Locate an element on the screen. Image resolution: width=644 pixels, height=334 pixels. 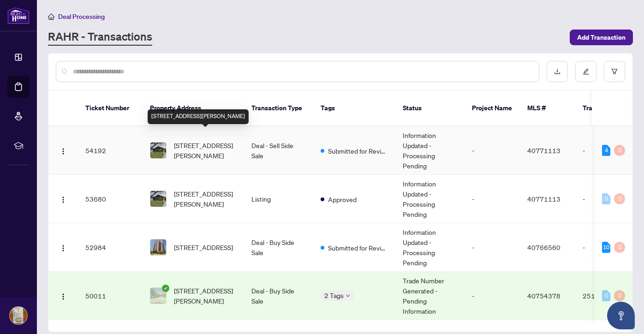
th: MLS # is located at coordinates (547, 109).